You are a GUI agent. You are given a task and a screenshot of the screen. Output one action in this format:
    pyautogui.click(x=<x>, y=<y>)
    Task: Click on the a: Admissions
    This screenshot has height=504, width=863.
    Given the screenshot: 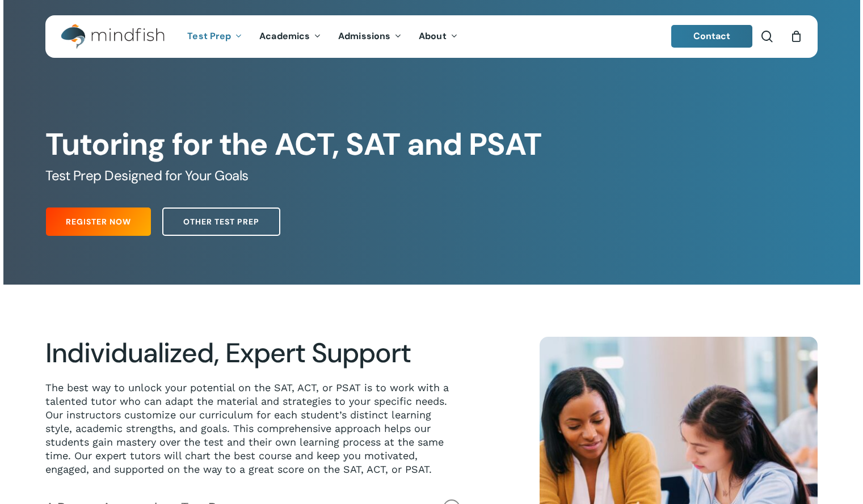 What is the action you would take?
    pyautogui.click(x=370, y=36)
    